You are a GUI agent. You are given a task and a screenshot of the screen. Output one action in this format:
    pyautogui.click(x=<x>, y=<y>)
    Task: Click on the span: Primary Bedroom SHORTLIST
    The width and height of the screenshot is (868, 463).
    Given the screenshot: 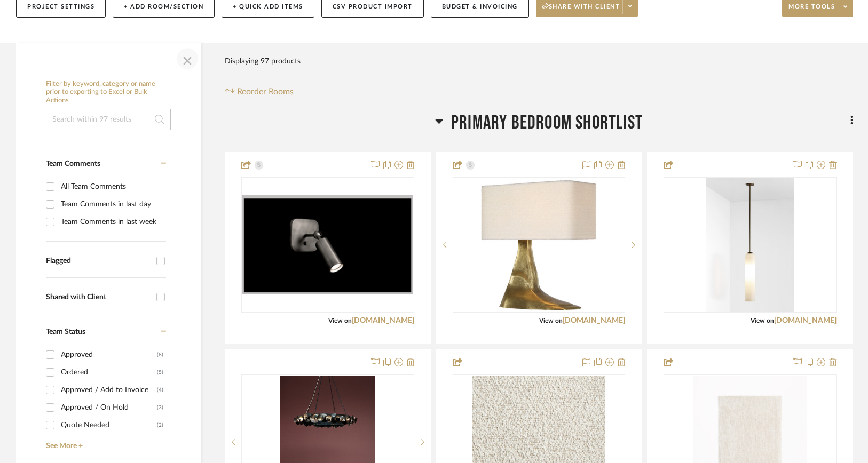 What is the action you would take?
    pyautogui.click(x=547, y=123)
    